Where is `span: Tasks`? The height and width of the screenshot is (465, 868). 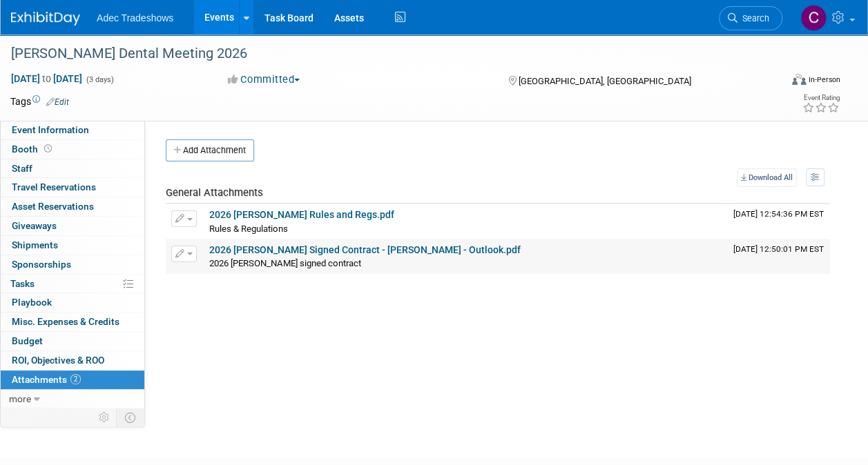 span: Tasks is located at coordinates (22, 284).